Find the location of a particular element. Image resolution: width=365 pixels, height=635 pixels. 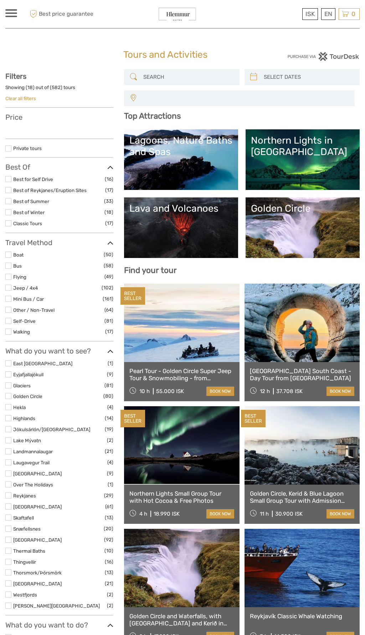

a: Northern Lights Small Group Tour with Hot Cocoa & Free Photos is located at coordinates (181, 497).